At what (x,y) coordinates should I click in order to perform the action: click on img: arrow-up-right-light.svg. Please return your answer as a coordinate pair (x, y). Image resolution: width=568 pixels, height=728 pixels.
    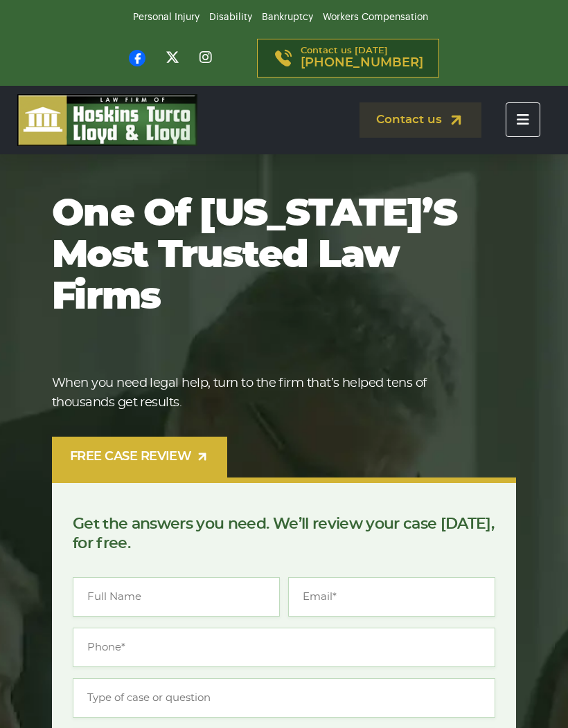
    Looking at the image, I should click on (202, 457).